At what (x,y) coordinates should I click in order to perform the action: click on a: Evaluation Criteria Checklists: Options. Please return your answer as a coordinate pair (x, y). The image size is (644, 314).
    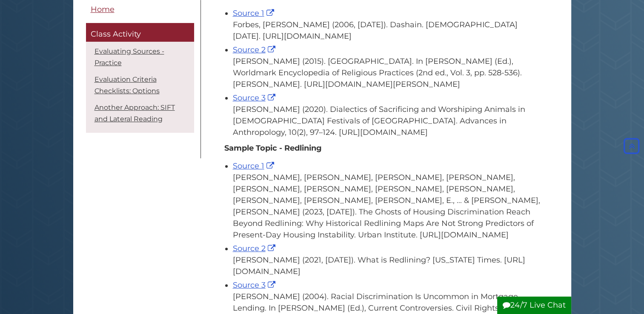
    Looking at the image, I should click on (127, 86).